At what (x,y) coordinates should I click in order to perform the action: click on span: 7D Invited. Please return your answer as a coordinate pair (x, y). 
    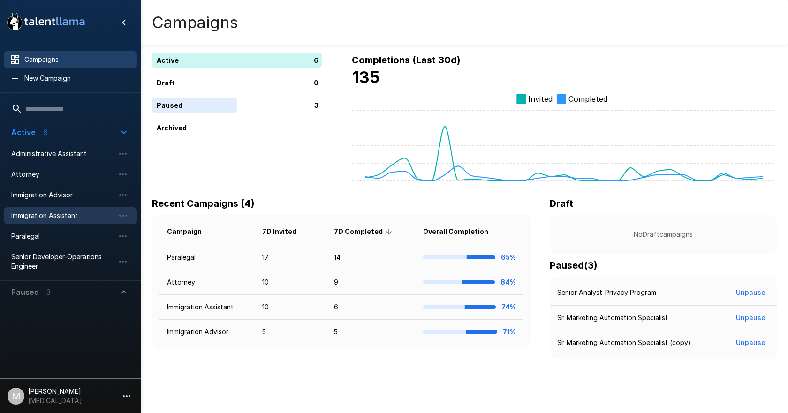
    Looking at the image, I should click on (285, 232).